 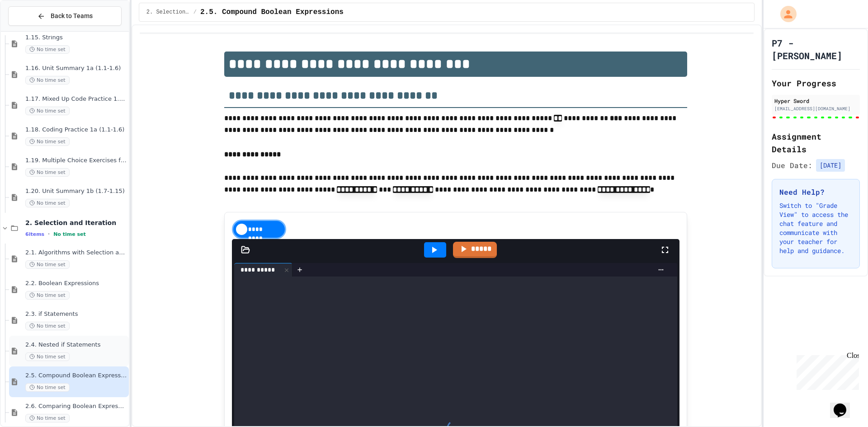 I want to click on div: My Account, so click(x=785, y=14).